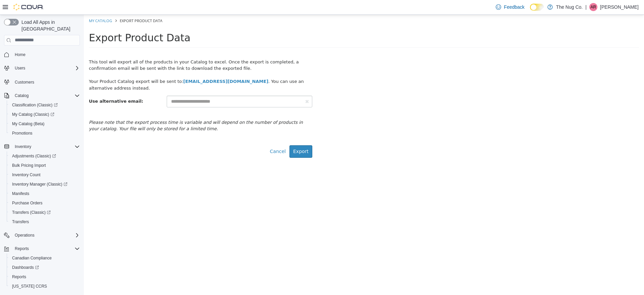 The width and height of the screenshot is (644, 295). What do you see at coordinates (44, 166) in the screenshot?
I see `button: Bulk Pricing Import` at bounding box center [44, 166].